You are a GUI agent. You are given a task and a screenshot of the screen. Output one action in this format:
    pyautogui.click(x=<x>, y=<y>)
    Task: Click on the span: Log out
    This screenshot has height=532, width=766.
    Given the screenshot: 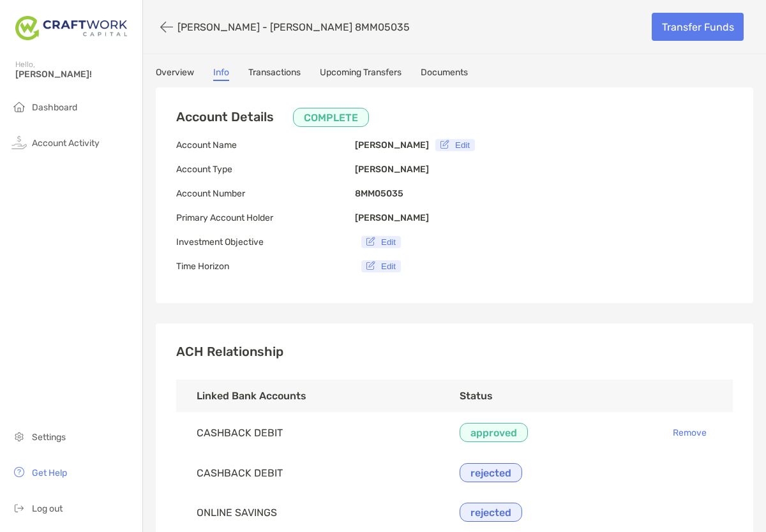 What is the action you would take?
    pyautogui.click(x=47, y=509)
    